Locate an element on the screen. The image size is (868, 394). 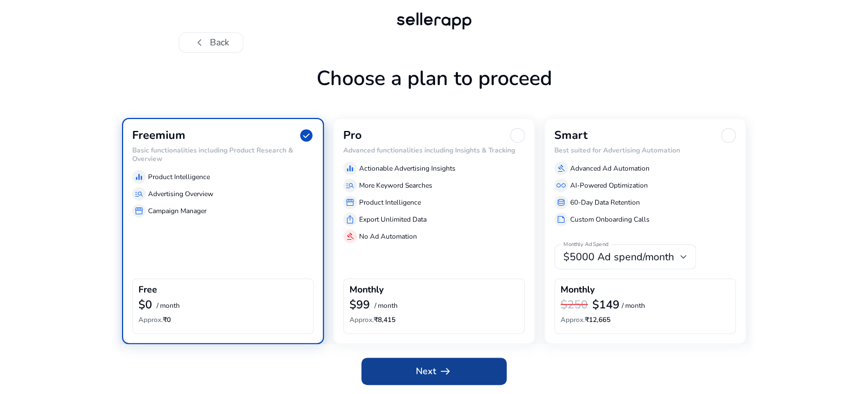
span: check_circle is located at coordinates (306, 135).